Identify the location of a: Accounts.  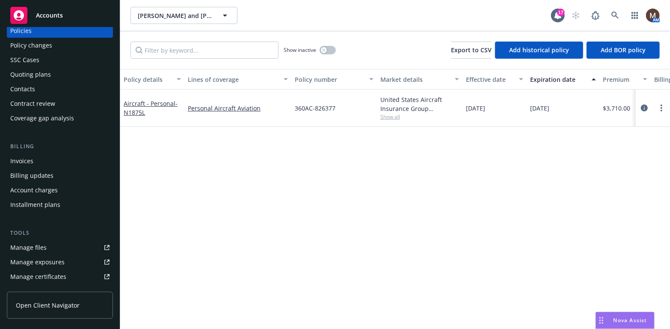
(60, 15).